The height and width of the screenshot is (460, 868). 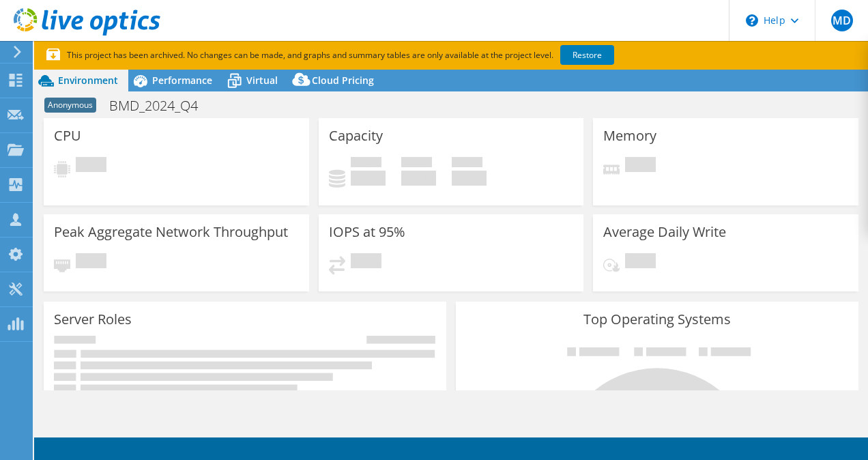 What do you see at coordinates (262, 80) in the screenshot?
I see `span: Virtual` at bounding box center [262, 80].